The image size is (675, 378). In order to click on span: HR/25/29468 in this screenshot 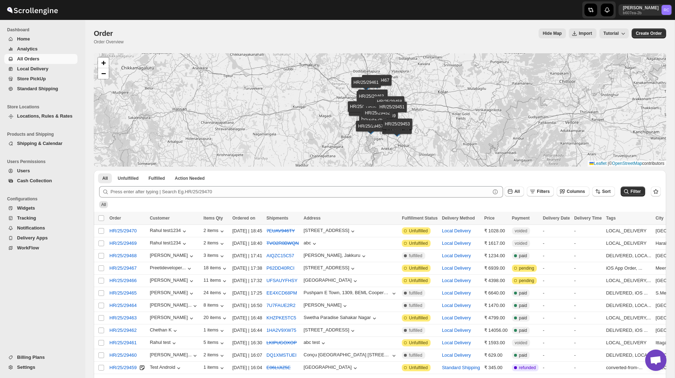, I will do `click(123, 256)`.